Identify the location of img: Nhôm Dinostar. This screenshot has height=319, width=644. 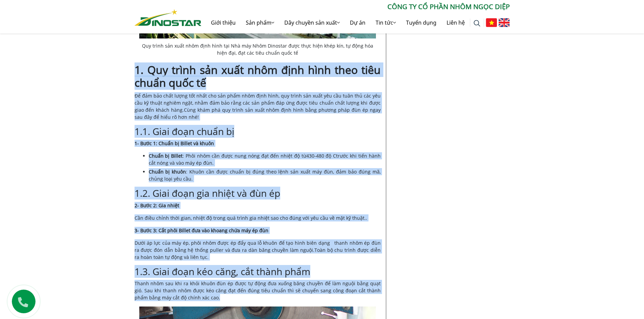
(168, 18).